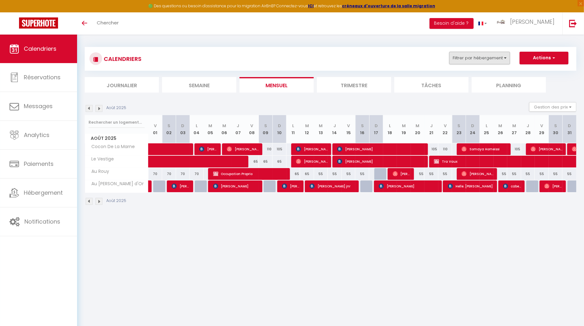 The width and height of the screenshot is (584, 326). Describe the element at coordinates (211, 129) in the screenshot. I see `th: 05` at that location.